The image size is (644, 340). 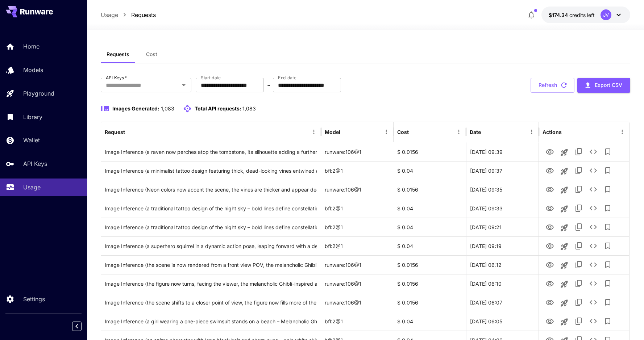 I want to click on button: Export CSV, so click(x=604, y=85).